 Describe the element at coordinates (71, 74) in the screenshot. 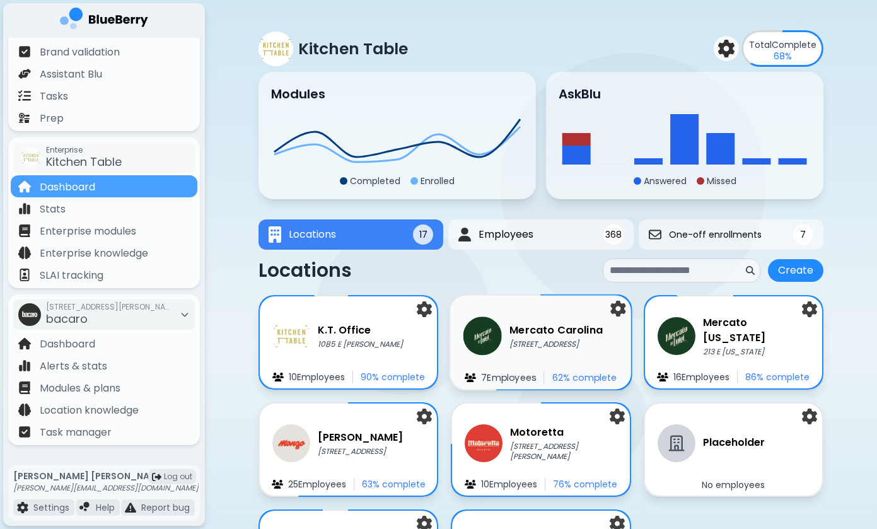

I see `p: Assistant Blu` at that location.